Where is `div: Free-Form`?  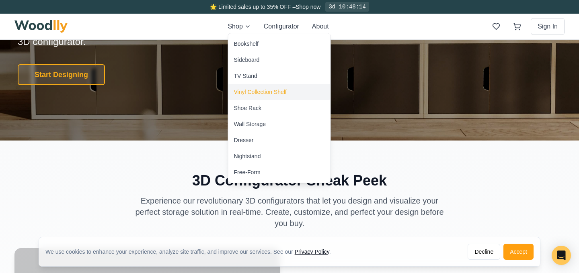 div: Free-Form is located at coordinates (247, 173).